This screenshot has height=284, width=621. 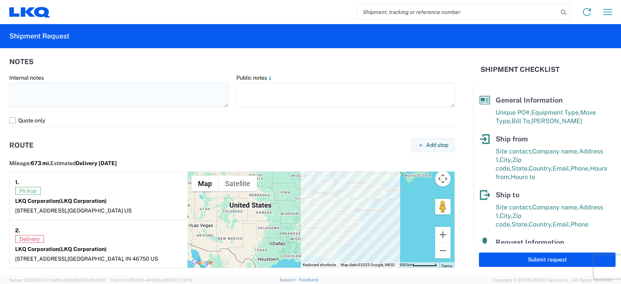 What do you see at coordinates (26, 78) in the screenshot?
I see `label: Internal notes` at bounding box center [26, 78].